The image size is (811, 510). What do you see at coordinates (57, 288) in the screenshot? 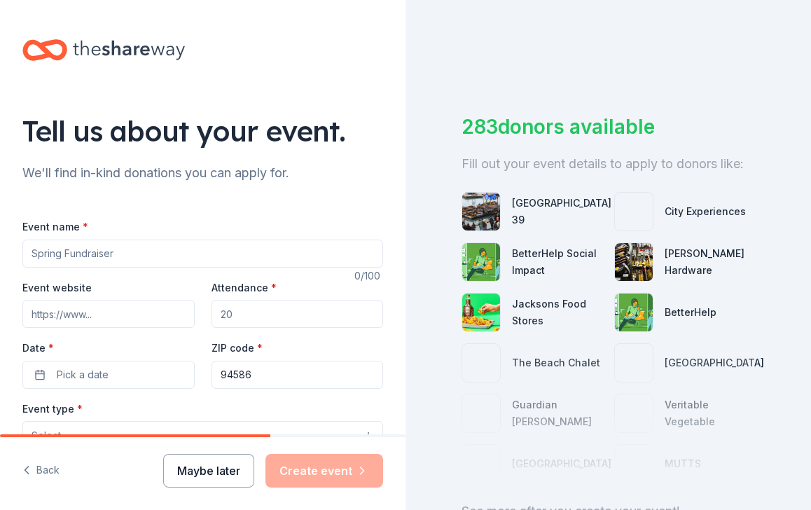
I see `label: Event website` at bounding box center [57, 288].